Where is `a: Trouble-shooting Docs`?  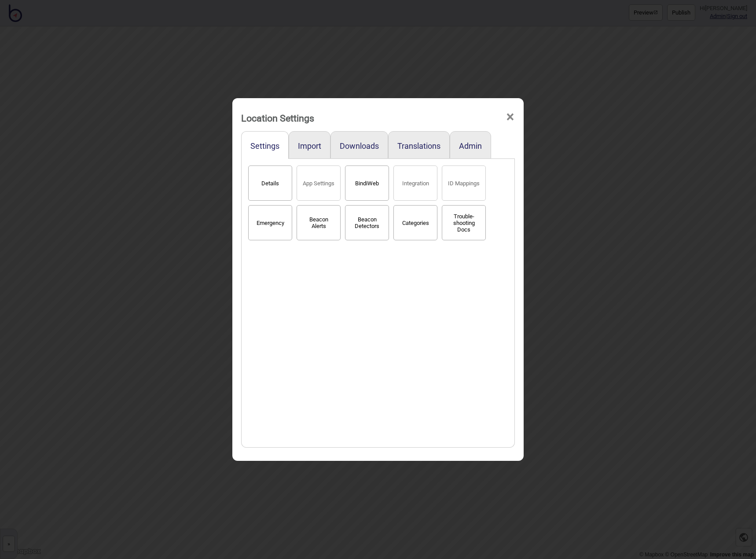 a: Trouble-shooting Docs is located at coordinates (464, 222).